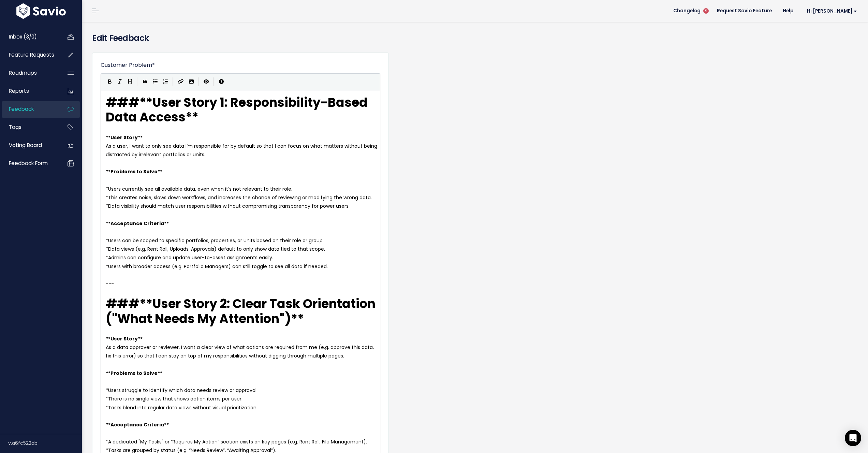 The image size is (868, 453). I want to click on span: Tags, so click(15, 127).